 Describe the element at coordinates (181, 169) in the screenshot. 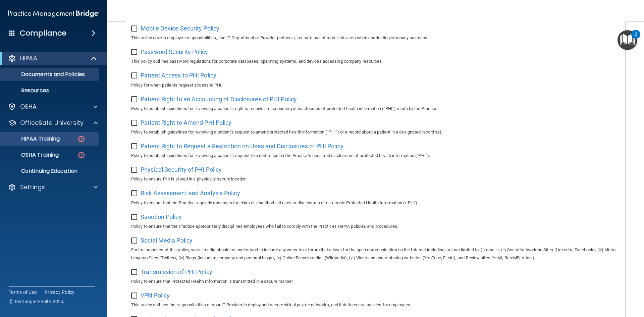

I see `span: Physical Security of PHI Policy` at that location.